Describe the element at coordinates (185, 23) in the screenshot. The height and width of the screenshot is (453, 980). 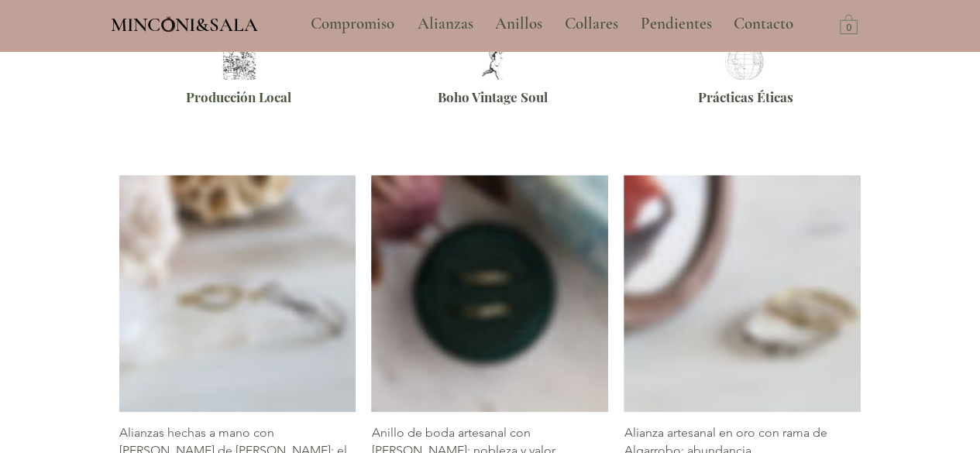
I see `a: MINCONI&SALA` at that location.